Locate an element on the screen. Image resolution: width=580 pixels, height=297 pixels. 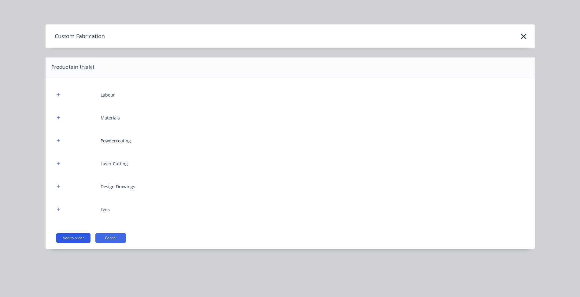
button: Add to order is located at coordinates (73, 238).